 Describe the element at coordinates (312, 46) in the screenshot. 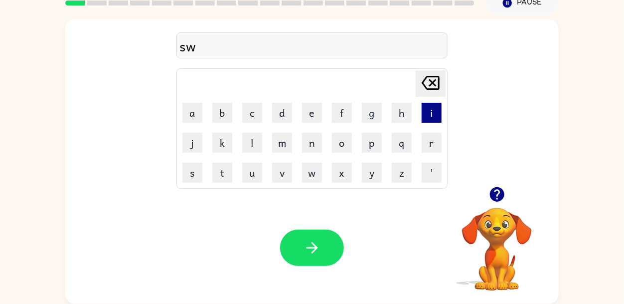

I see `div: sw` at that location.